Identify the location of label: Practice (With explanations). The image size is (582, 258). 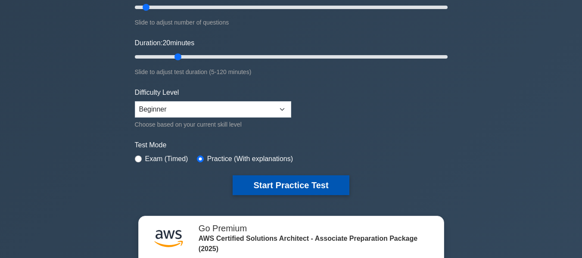
(250, 159).